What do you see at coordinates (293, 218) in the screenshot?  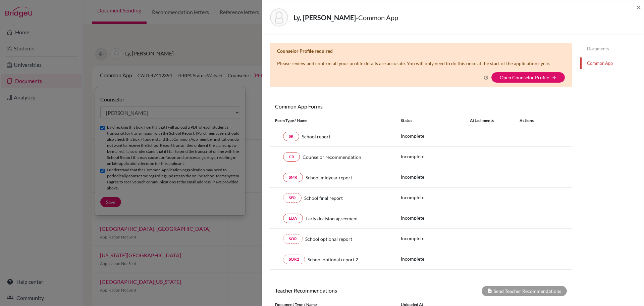 I see `a: EDA` at bounding box center [293, 218].